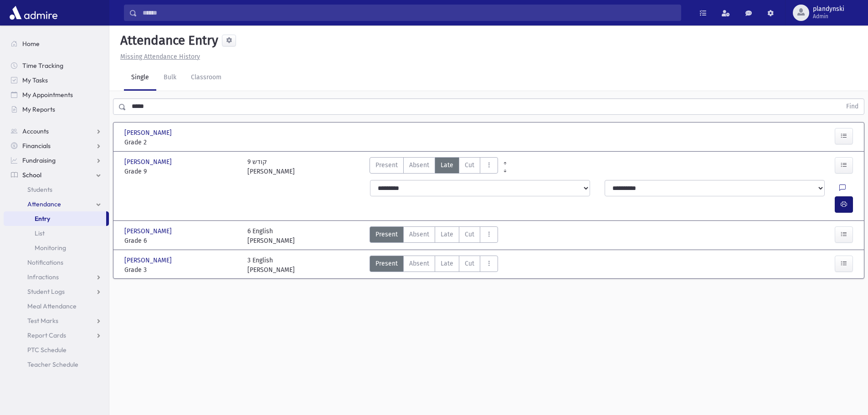 This screenshot has height=415, width=868. Describe the element at coordinates (40, 190) in the screenshot. I see `span: Students` at that location.